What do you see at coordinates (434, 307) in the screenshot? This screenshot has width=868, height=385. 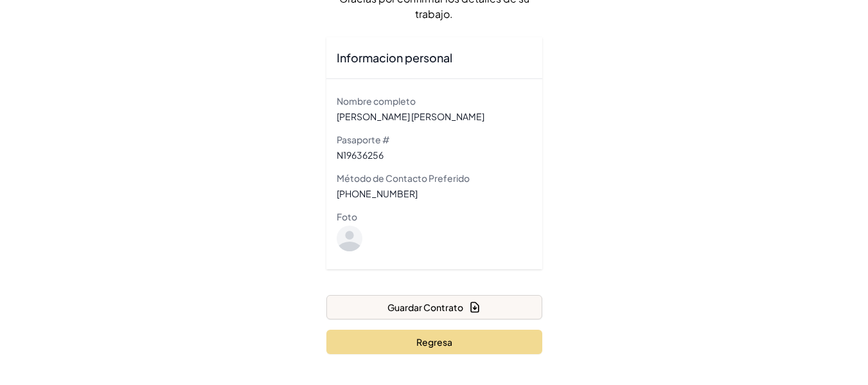 I see `button: Guardar Contrato` at bounding box center [434, 307].